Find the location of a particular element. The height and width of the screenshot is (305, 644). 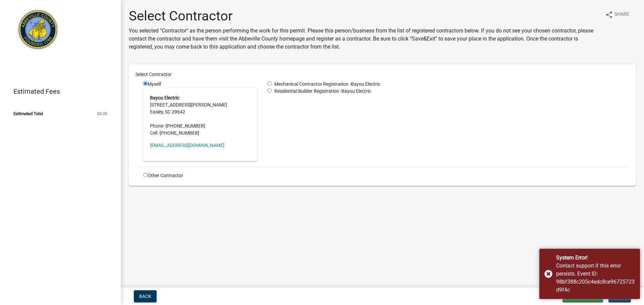

span: Share is located at coordinates (622, 15).